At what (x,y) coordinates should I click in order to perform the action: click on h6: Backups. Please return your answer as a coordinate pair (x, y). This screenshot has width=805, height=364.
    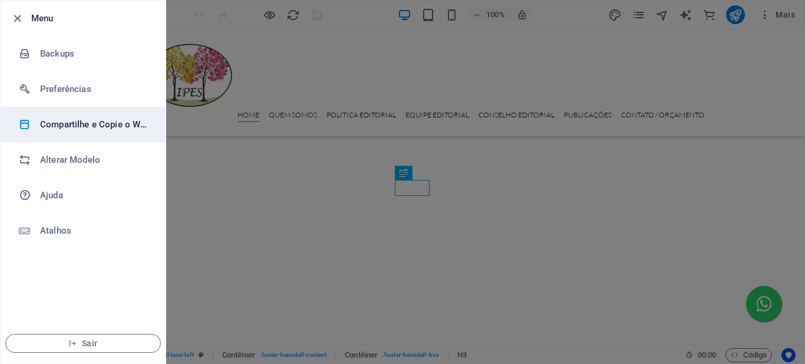
    Looking at the image, I should click on (94, 54).